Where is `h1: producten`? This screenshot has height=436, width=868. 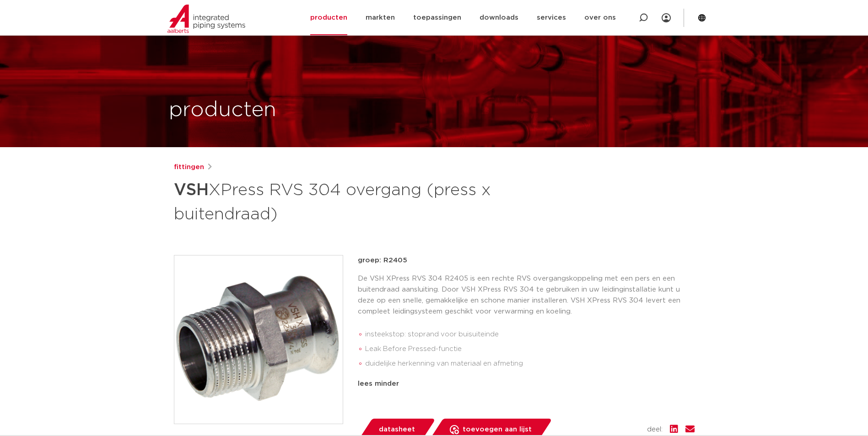 h1: producten is located at coordinates (223, 110).